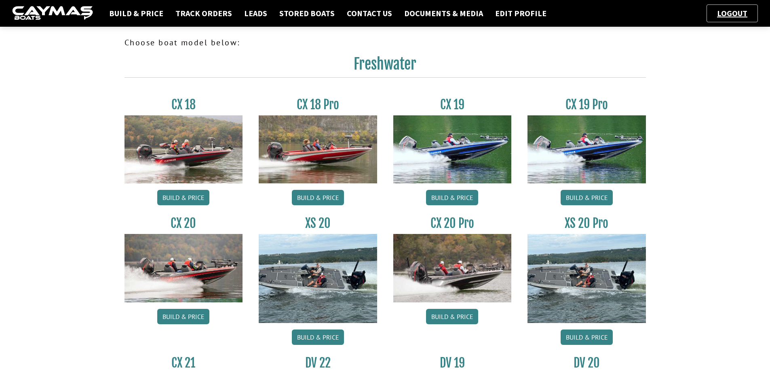 The width and height of the screenshot is (770, 372). I want to click on h3: XS 20 Pro, so click(587, 223).